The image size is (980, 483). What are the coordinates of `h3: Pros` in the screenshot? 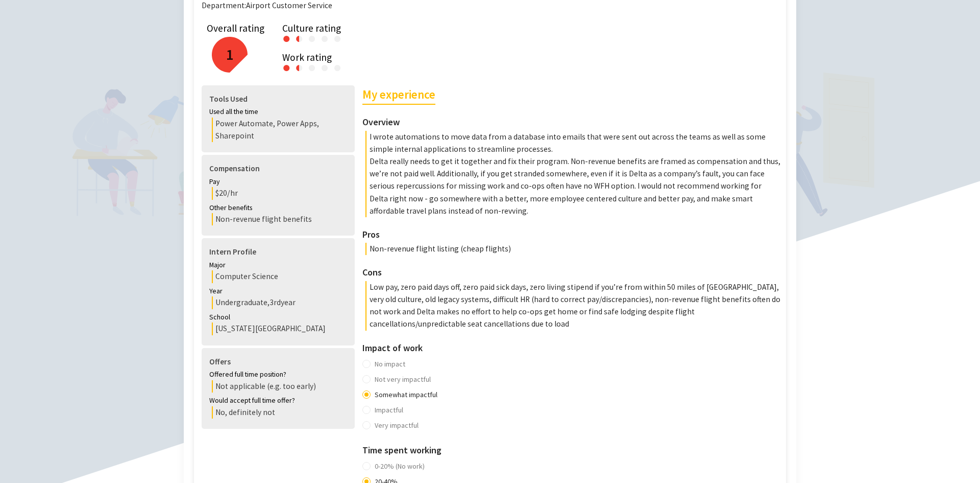 It's located at (572, 235).